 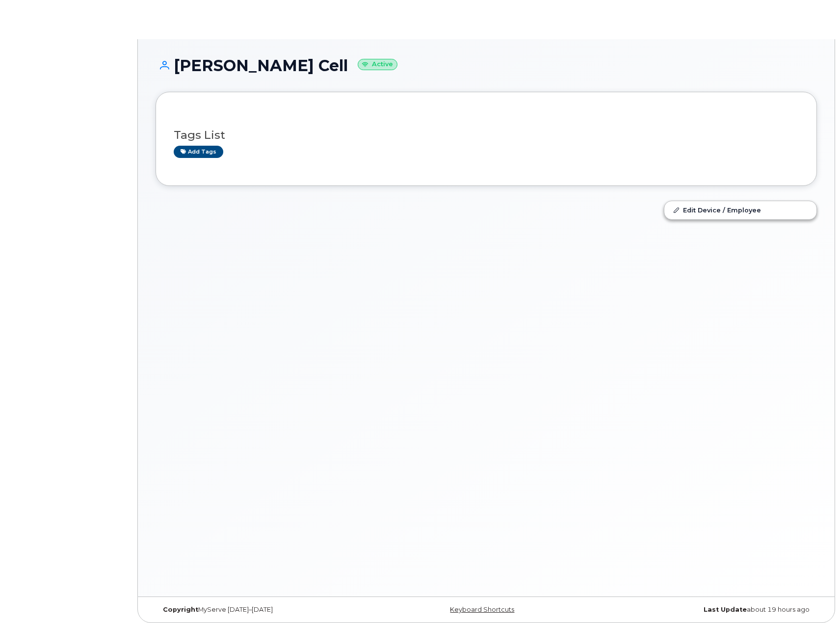 What do you see at coordinates (181, 609) in the screenshot?
I see `strong: Copyright` at bounding box center [181, 609].